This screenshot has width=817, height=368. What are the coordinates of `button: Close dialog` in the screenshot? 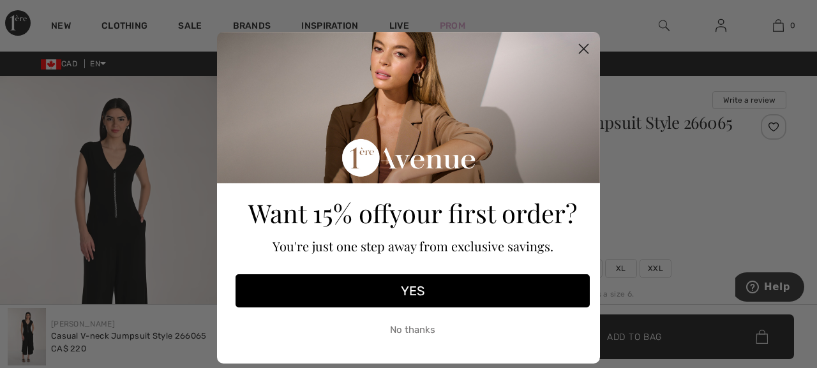 It's located at (584, 49).